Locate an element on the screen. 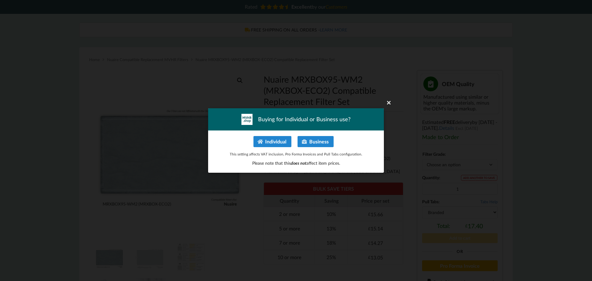 Image resolution: width=592 pixels, height=281 pixels. p: Please note that this affect item prices. is located at coordinates (296, 163).